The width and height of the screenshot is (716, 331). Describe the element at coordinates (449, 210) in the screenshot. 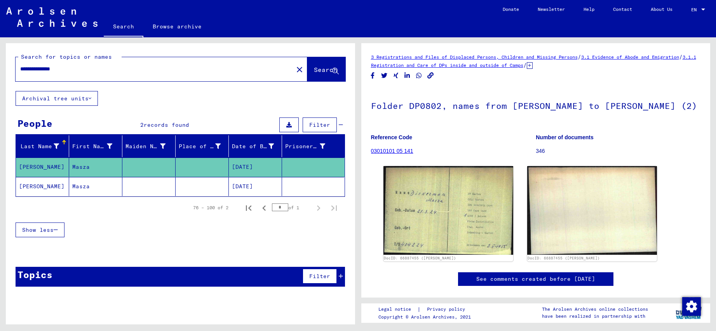

I see `img: 001.jpg` at that location.